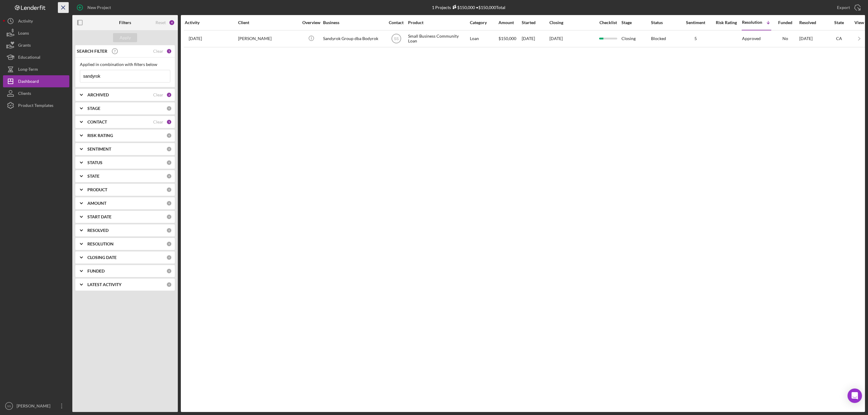 This screenshot has height=415, width=868. I want to click on div: Funded, so click(785, 23).